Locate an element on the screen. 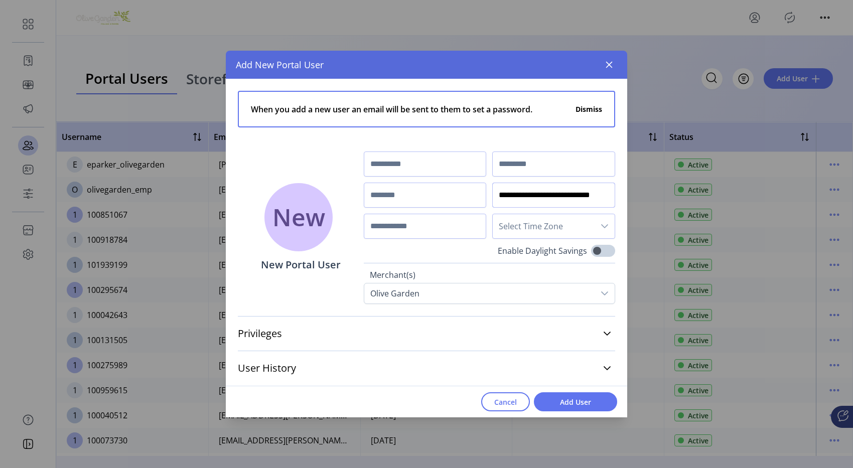  span: Select Time Zone is located at coordinates (544, 226).